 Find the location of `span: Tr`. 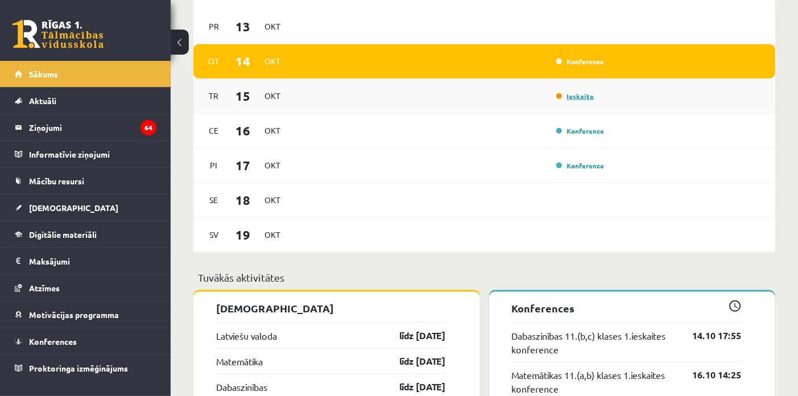

span: Tr is located at coordinates (214, 96).